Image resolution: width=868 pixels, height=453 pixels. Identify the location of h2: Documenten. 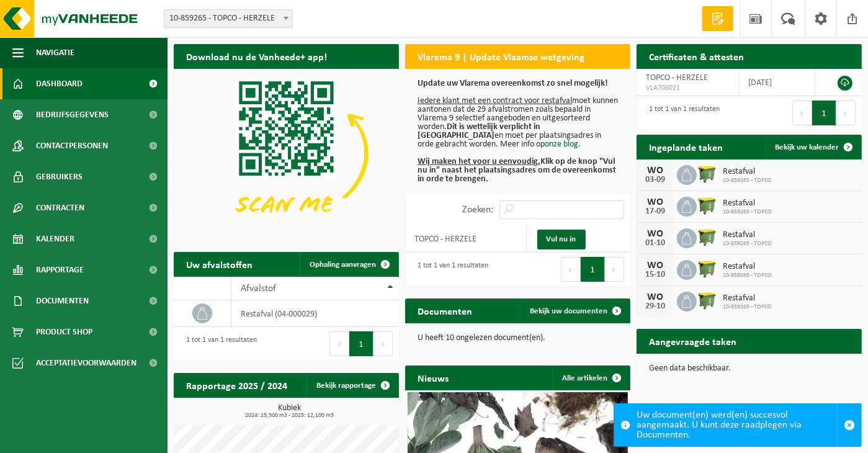
(445, 310).